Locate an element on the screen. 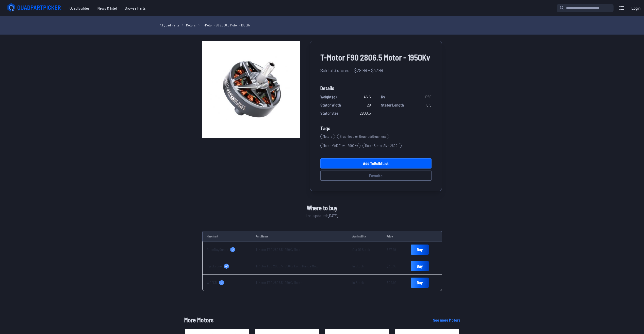 The image size is (644, 334). span: Tags is located at coordinates (325, 128).